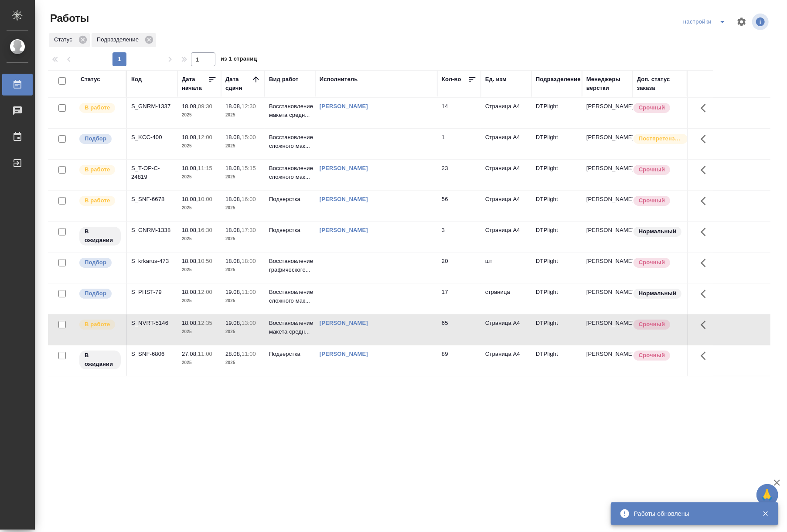 The width and height of the screenshot is (787, 532). I want to click on div: S_KCC-400, so click(152, 137).